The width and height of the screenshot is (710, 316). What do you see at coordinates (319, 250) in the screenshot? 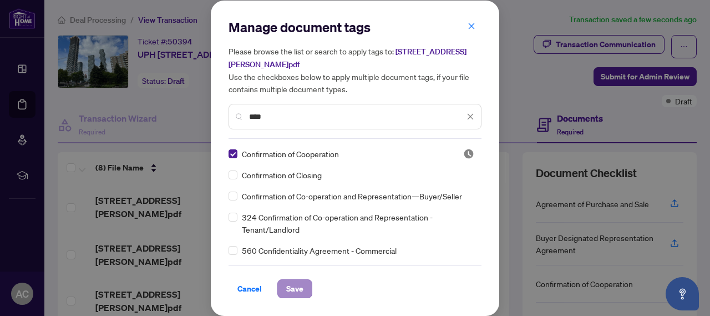
I see `span: 560 Confidentiality Agreement - Commercial` at bounding box center [319, 250].